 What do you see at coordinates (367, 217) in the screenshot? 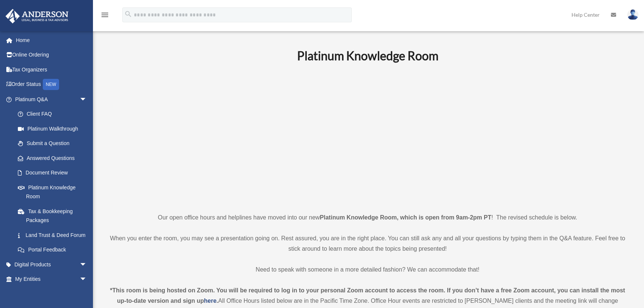
I see `p: Our open office hours and helplines have moved into our new ! The revised schedule is below.` at bounding box center [367, 217].